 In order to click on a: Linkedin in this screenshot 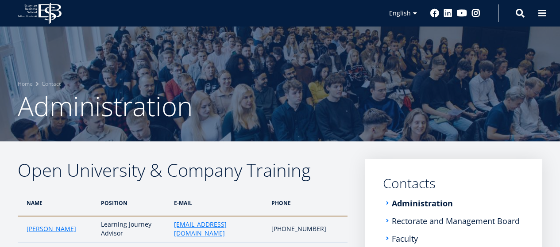, I will do `click(448, 13)`.